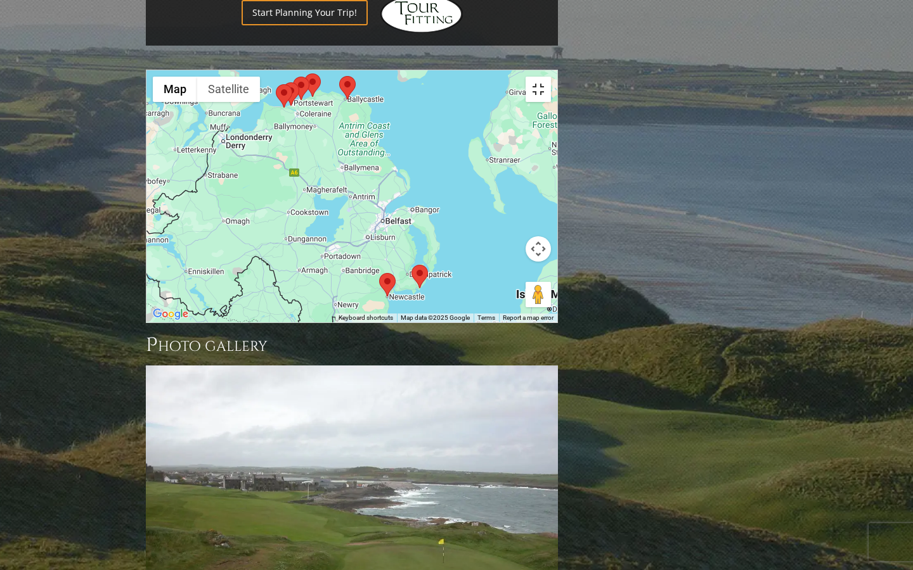  What do you see at coordinates (538, 295) in the screenshot?
I see `button: Drag Pegman onto the map to open Street View` at bounding box center [538, 295].